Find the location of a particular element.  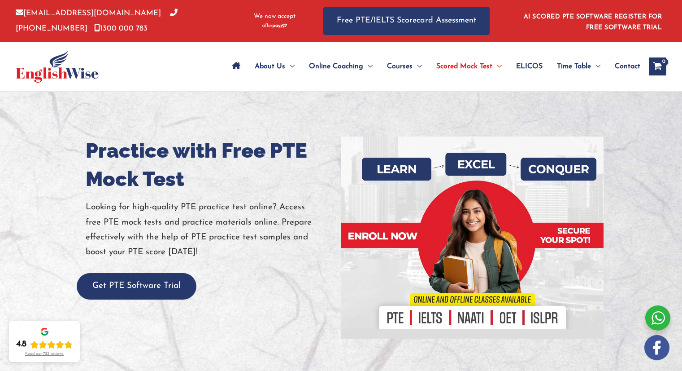

p: Looking for high-quality PTE practice test online? Access free PTE mock tests and practice materi... is located at coordinates (210, 229).